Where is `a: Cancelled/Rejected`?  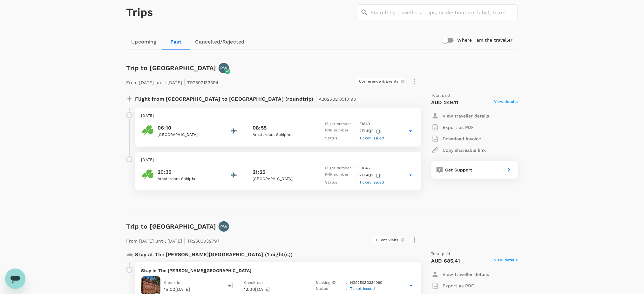
a: Cancelled/Rejected is located at coordinates (220, 42).